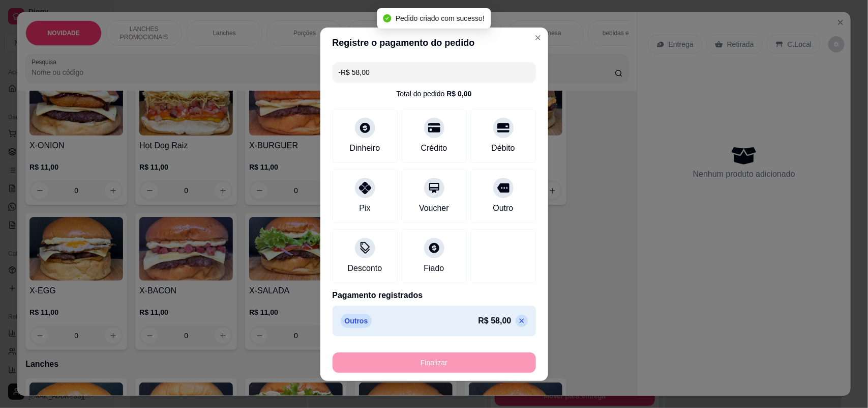 This screenshot has width=868, height=408. Describe the element at coordinates (434, 208) in the screenshot. I see `div: Voucher` at that location.